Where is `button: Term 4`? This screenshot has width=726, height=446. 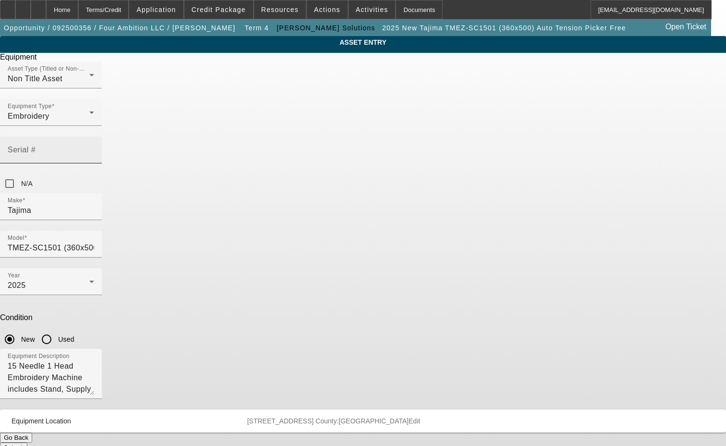
button: Term 4 is located at coordinates (257, 28).